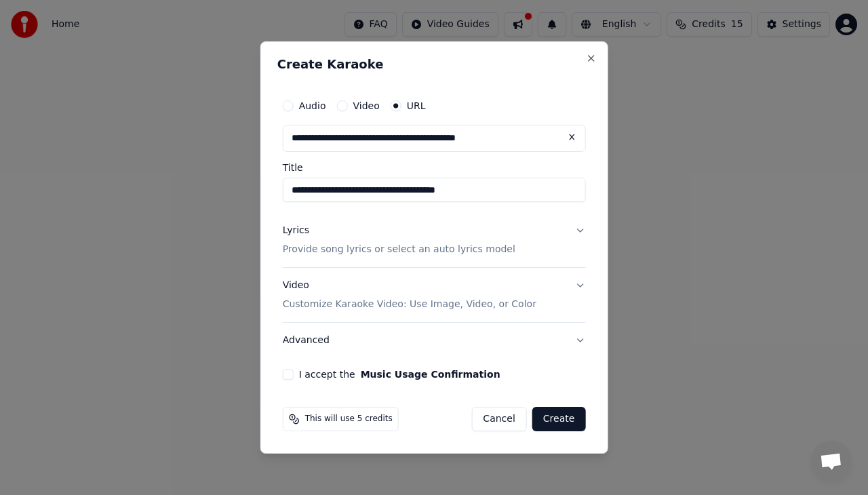 This screenshot has height=495, width=868. Describe the element at coordinates (296, 230) in the screenshot. I see `div: Lyrics` at that location.